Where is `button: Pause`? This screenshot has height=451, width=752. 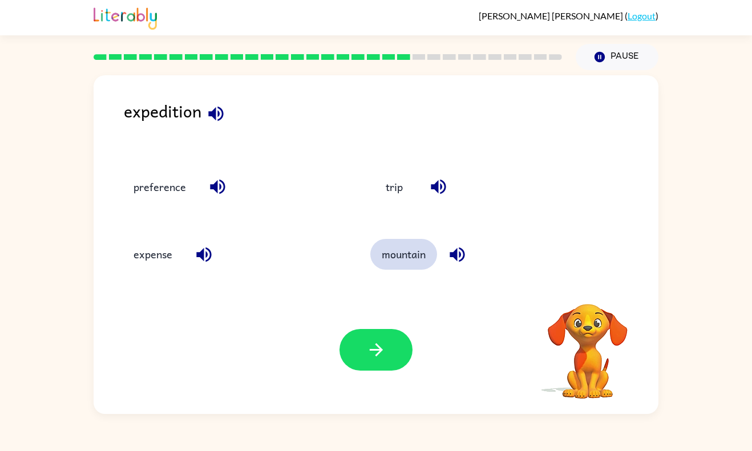 button: Pause is located at coordinates (617, 57).